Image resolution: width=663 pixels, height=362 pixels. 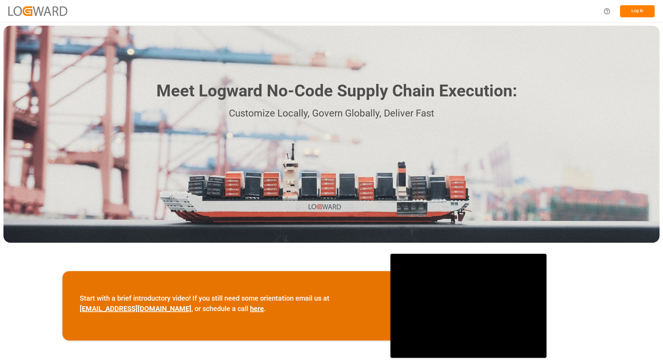 What do you see at coordinates (226, 303) in the screenshot?
I see `p: Start with a brief introductory video! If you still need some orientation email us at , or schedu...` at bounding box center [226, 303].